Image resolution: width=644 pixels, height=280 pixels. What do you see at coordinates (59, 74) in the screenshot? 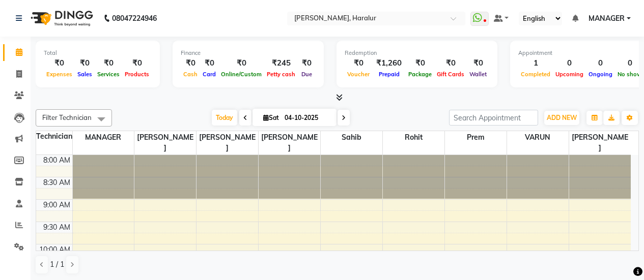
I see `span: Expenses` at bounding box center [59, 74].